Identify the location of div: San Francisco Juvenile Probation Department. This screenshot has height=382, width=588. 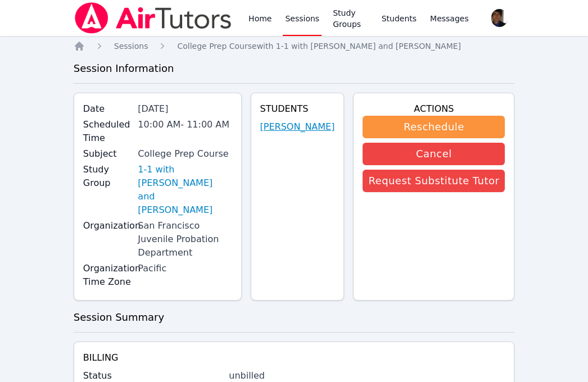
(184, 239).